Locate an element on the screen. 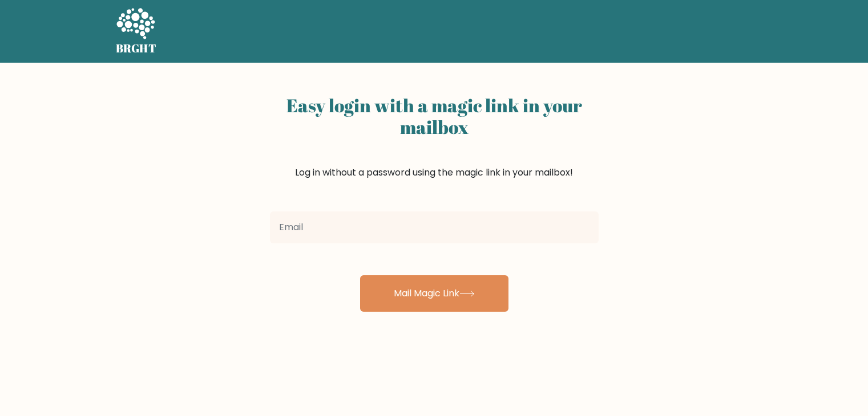 The image size is (868, 416). h2: Easy login with a magic link in your mailbox is located at coordinates (434, 116).